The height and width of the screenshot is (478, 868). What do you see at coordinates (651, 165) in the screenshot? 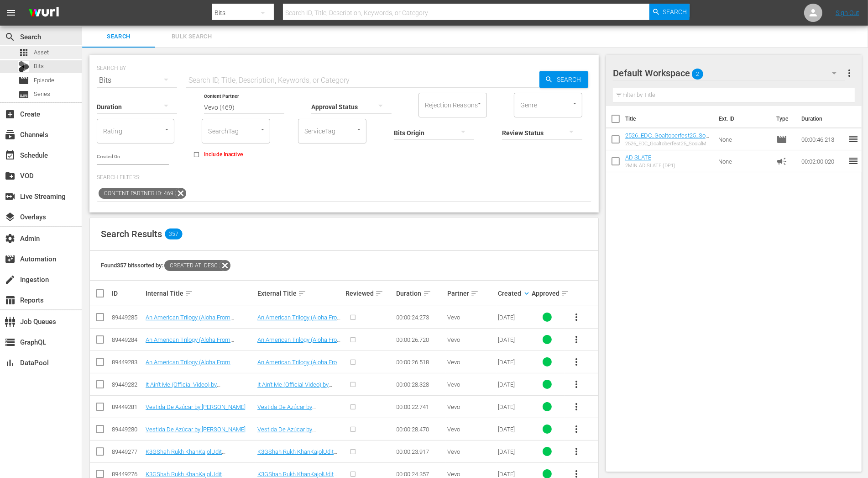
I see `div: 2MIN AD SLATE (DP1)` at bounding box center [651, 165].